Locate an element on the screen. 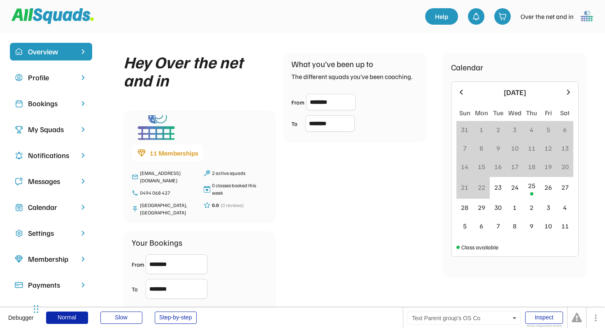  div: 15 is located at coordinates (481, 167).